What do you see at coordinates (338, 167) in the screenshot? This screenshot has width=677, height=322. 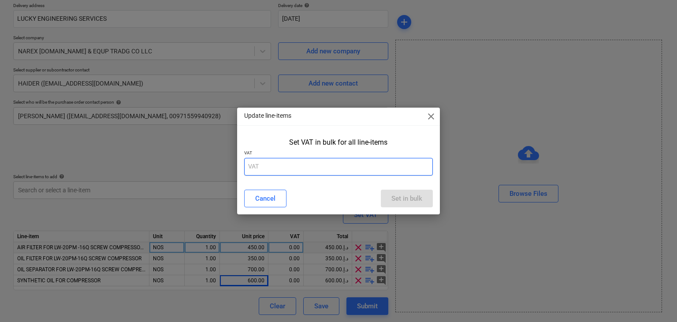 I see `input: VAT` at bounding box center [338, 167].